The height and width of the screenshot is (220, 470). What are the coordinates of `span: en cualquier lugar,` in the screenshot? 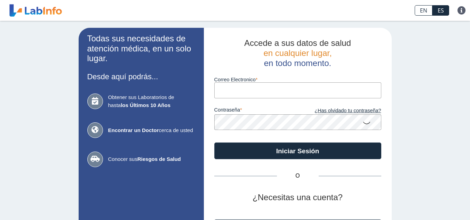 It's located at (298, 53).